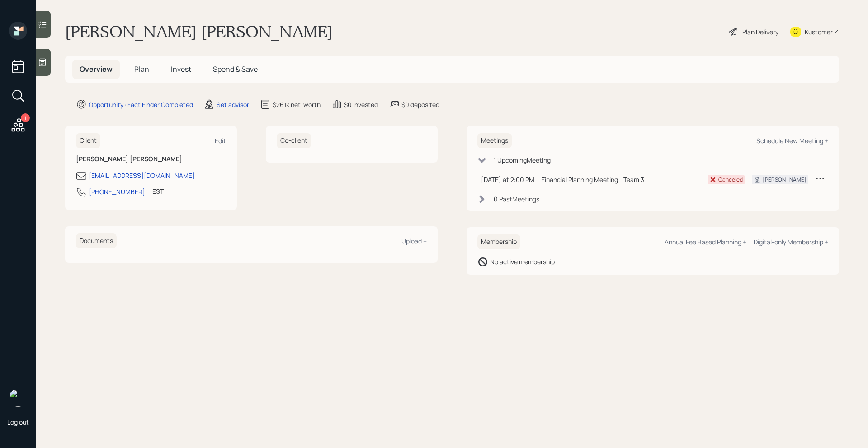 This screenshot has height=448, width=868. Describe the element at coordinates (792, 140) in the screenshot. I see `div: Schedule New Meeting +` at that location.